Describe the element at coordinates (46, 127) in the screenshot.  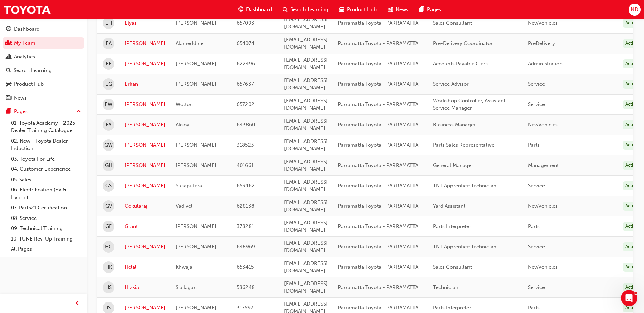
I see `a: 01. Toyota Academy - 2025 Dealer Training Catalogue` at that location.